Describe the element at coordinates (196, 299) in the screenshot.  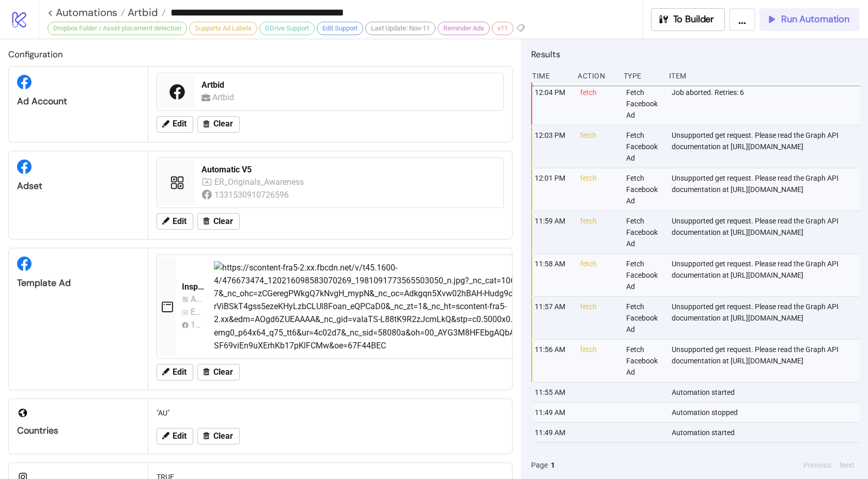
I see `div: Automatic` at that location.